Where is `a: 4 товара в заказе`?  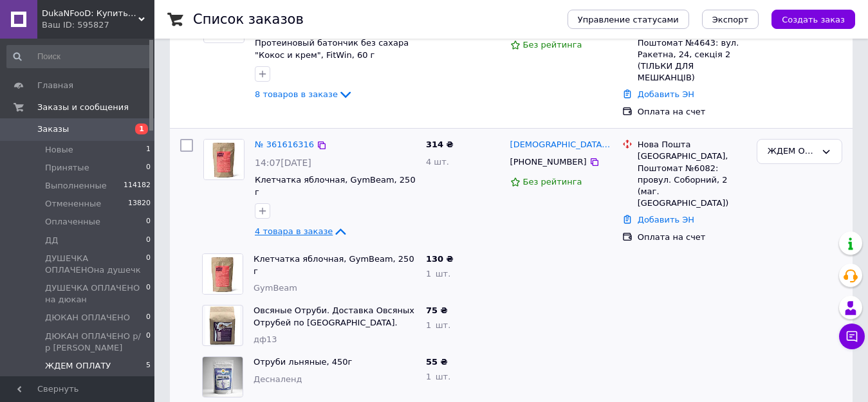
a: 4 товара в заказе is located at coordinates (301, 231).